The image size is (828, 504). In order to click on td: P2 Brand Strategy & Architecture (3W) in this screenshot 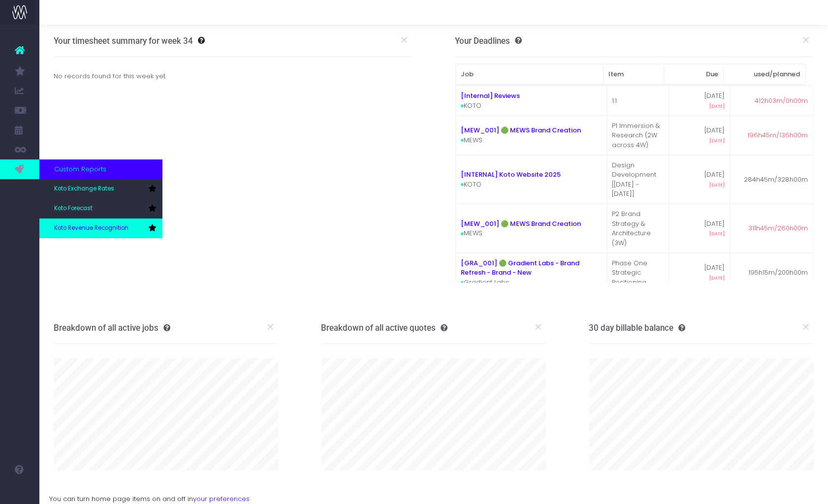, I will do `click(638, 228)`.